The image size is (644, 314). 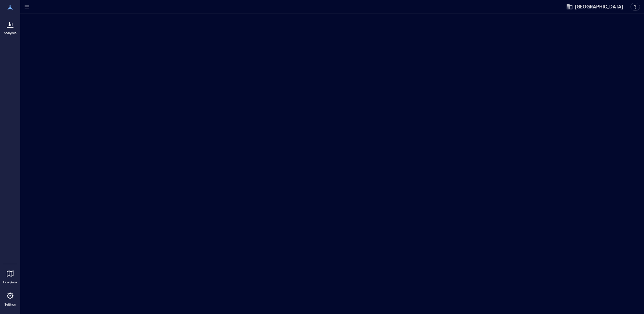 What do you see at coordinates (10, 282) in the screenshot?
I see `p: Floorplans` at bounding box center [10, 282].